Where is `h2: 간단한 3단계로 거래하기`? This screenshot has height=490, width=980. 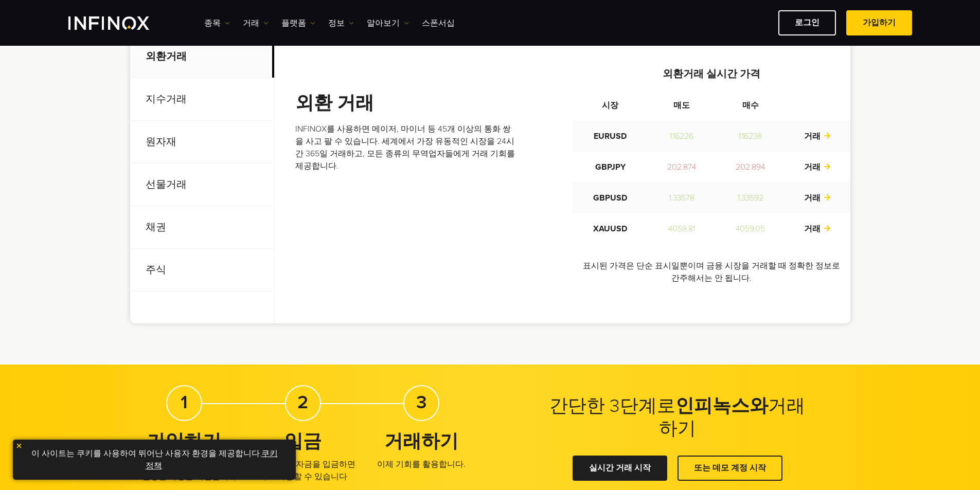
h2: 간단한 3단계로 거래하기 is located at coordinates (677, 417).